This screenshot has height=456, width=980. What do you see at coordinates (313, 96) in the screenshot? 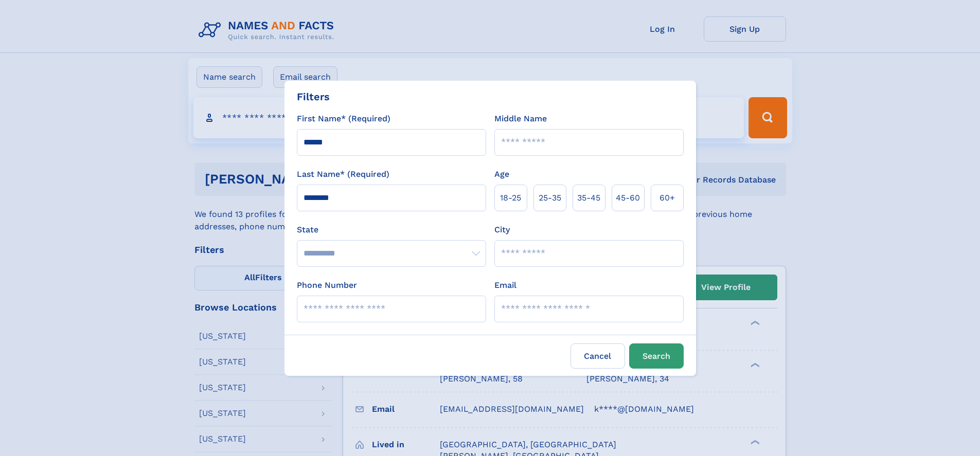
I see `div: Filters` at bounding box center [313, 96].